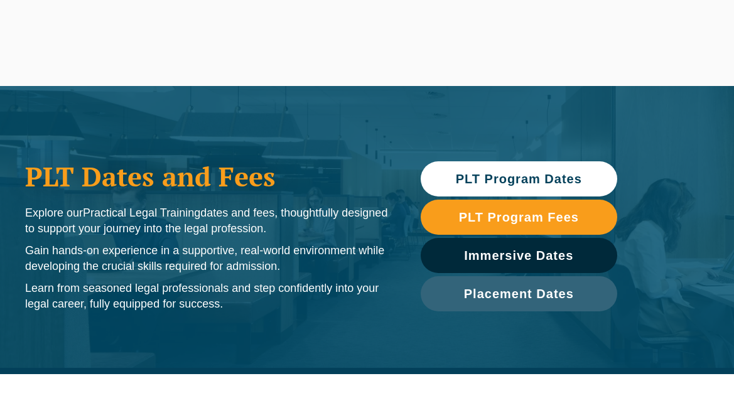 Image resolution: width=734 pixels, height=408 pixels. Describe the element at coordinates (210, 176) in the screenshot. I see `h1: PLT Dates and Fees` at that location.